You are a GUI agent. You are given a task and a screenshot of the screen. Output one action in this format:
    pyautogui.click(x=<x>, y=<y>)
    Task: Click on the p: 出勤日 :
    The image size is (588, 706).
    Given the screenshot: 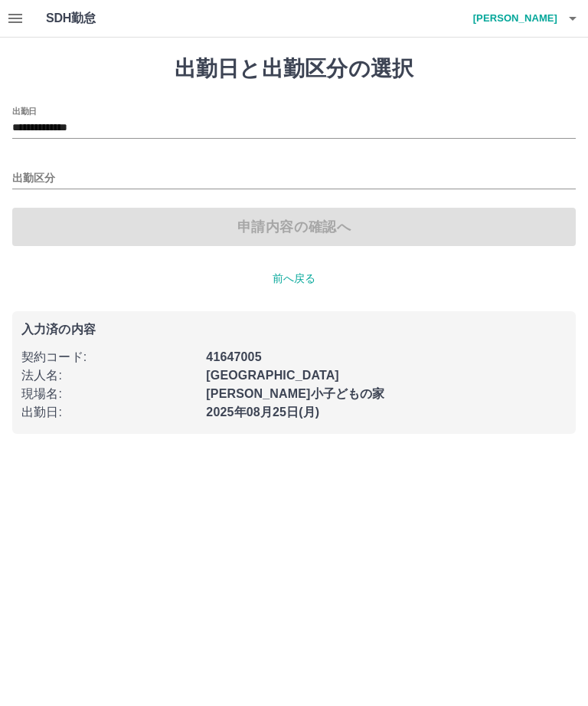 What is the action you would take?
    pyautogui.click(x=109, y=412)
    